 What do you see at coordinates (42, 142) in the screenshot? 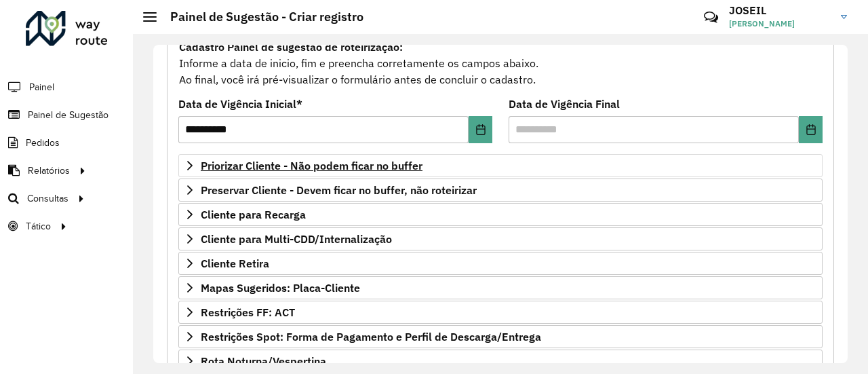
I see `span: Pedidos` at bounding box center [42, 142].